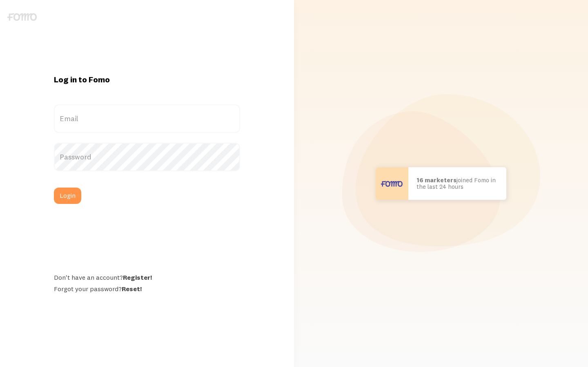 This screenshot has height=367, width=588. Describe the element at coordinates (147, 278) in the screenshot. I see `div: Don't have an account?` at that location.